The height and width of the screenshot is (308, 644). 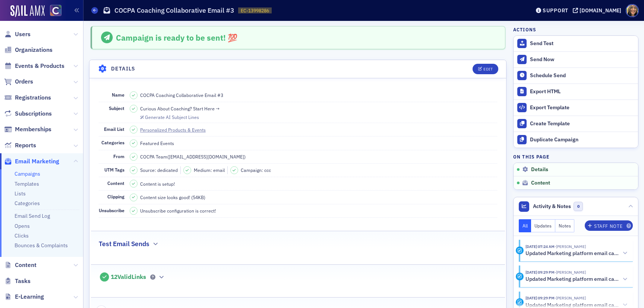 I want to click on span: 0, so click(x=578, y=206).